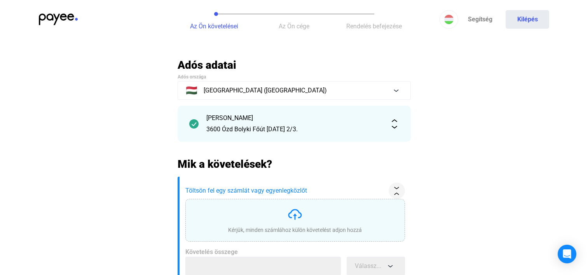  What do you see at coordinates (294, 65) in the screenshot?
I see `h2: Adós adatai` at bounding box center [294, 65].